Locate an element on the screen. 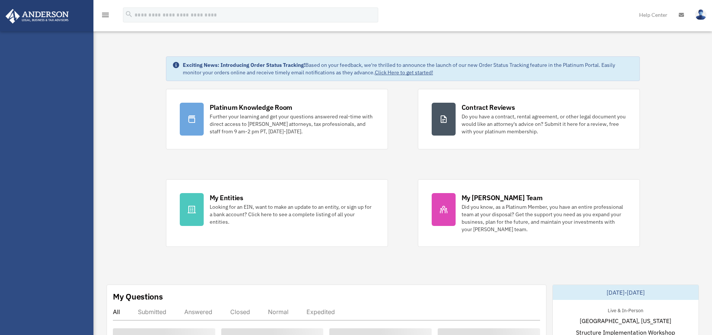 The image size is (712, 335). a: menu is located at coordinates (105, 16).